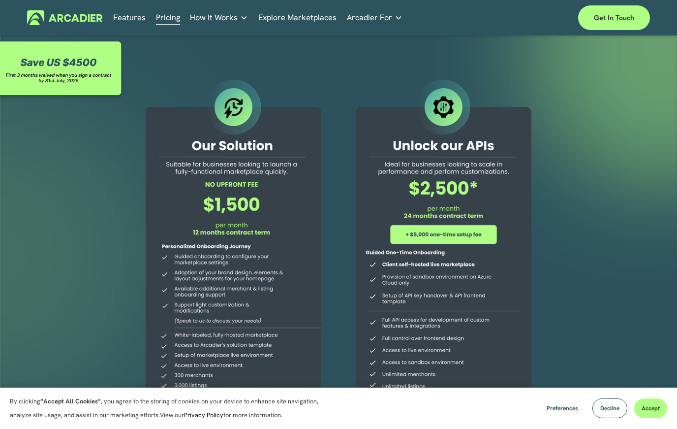  Describe the element at coordinates (614, 18) in the screenshot. I see `a: Get in touch` at that location.